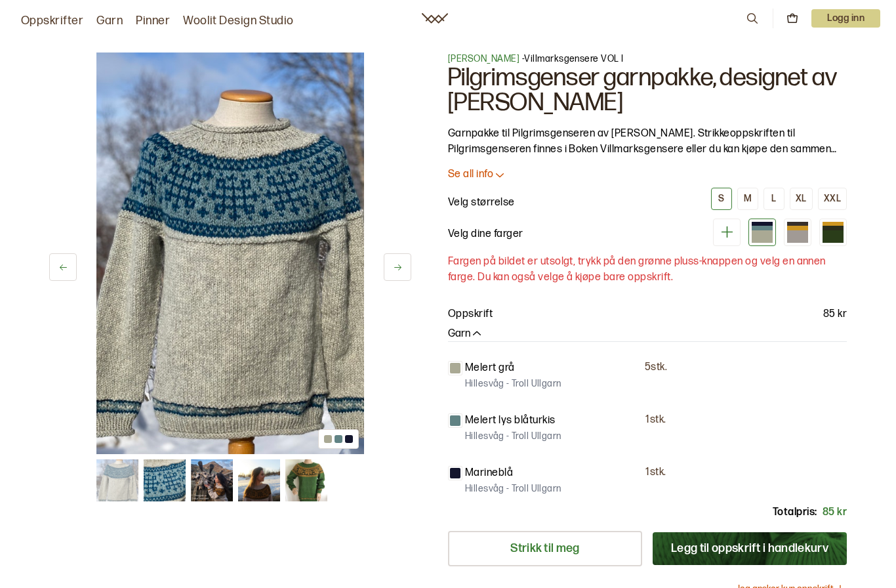  I want to click on p: Velg dine farger, so click(486, 234).